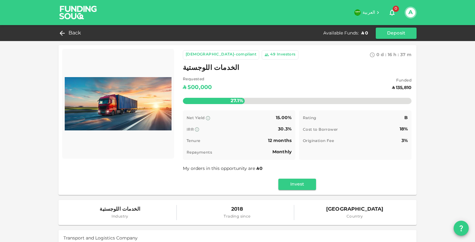 This screenshot has width=475, height=242. I want to click on span: IRR, so click(190, 130).